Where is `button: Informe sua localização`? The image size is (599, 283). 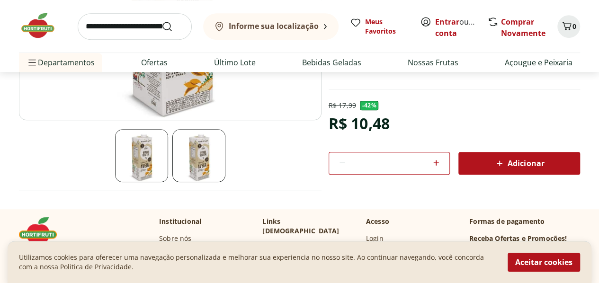
button: Informe sua localização is located at coordinates (271, 26).